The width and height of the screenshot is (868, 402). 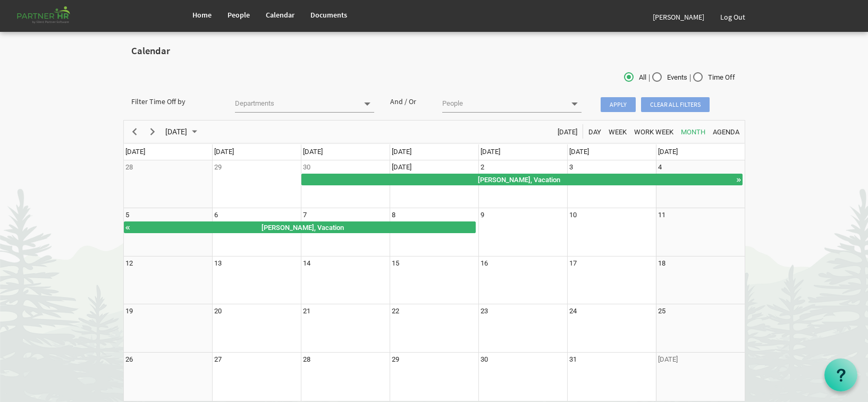 What do you see at coordinates (182, 132) in the screenshot?
I see `div: October 2025` at bounding box center [182, 132].